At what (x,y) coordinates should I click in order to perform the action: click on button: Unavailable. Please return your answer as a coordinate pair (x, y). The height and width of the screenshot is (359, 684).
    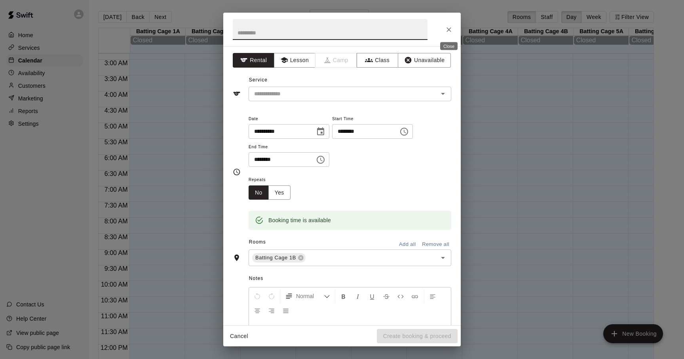
    Looking at the image, I should click on (424, 60).